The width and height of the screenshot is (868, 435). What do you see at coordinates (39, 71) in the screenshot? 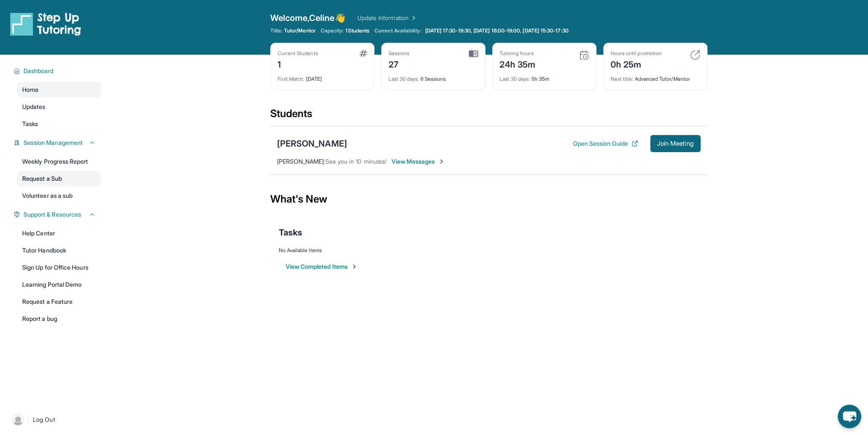
I see `span: Dashboard` at bounding box center [39, 71].